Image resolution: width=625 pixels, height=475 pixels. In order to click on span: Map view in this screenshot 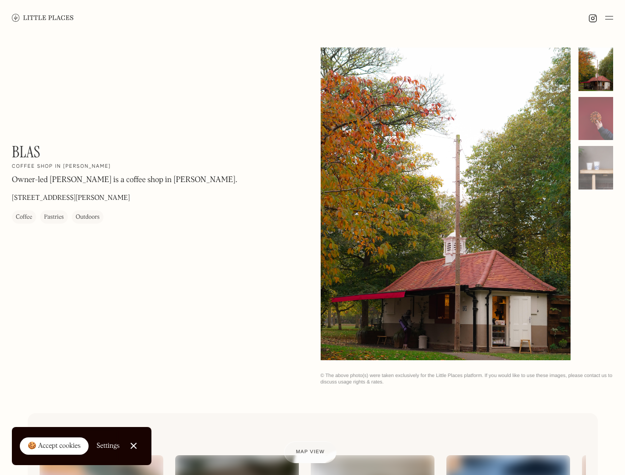, I will do `click(310, 452)`.